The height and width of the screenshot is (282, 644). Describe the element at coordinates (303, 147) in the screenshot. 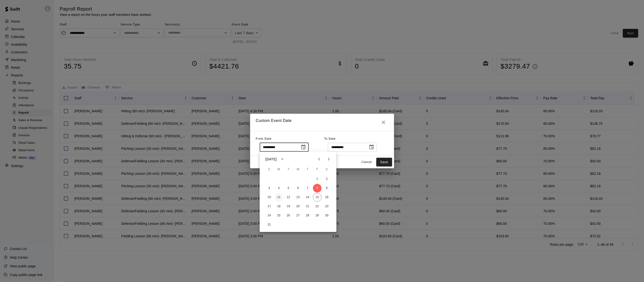

I see `button: Choose date, selected date is Aug 8, 2025` at that location.